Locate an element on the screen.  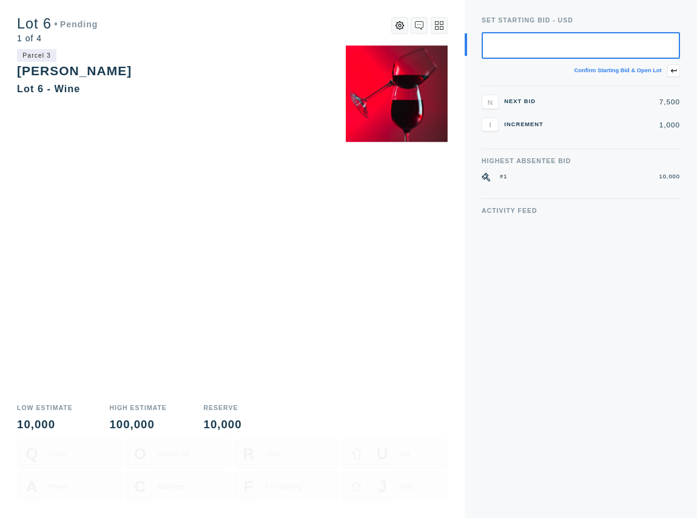
div: Lot 6 - Wine is located at coordinates (49, 89).